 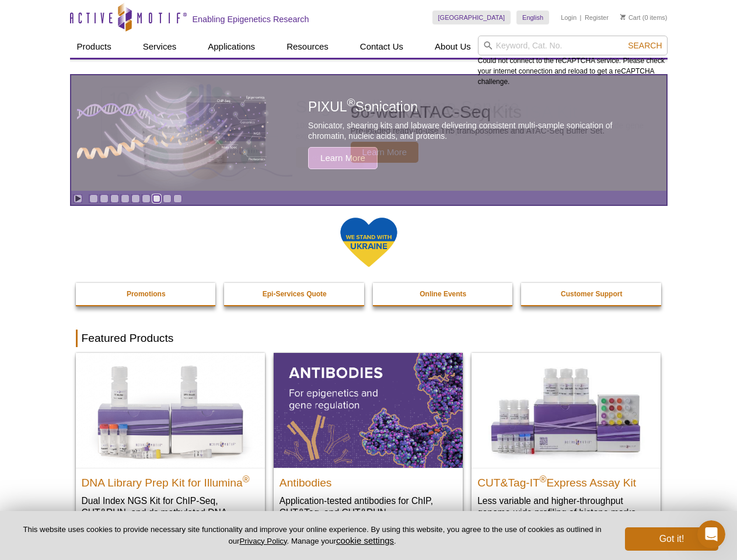 I want to click on img: All Antibodies, so click(x=368, y=410).